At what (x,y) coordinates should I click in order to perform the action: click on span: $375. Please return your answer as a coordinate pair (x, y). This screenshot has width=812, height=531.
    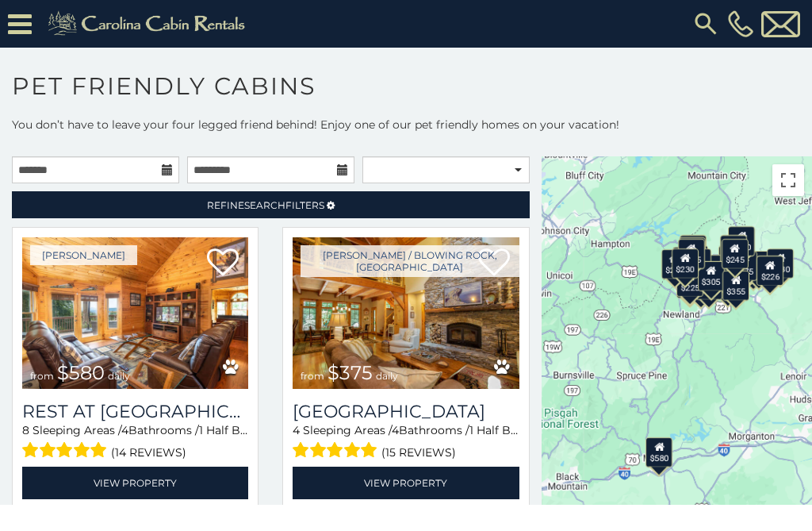
    Looking at the image, I should click on (350, 372).